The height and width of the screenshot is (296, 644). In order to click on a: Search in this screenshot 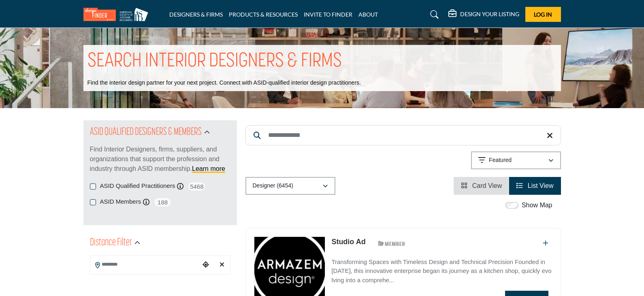, I will do `click(433, 14)`.